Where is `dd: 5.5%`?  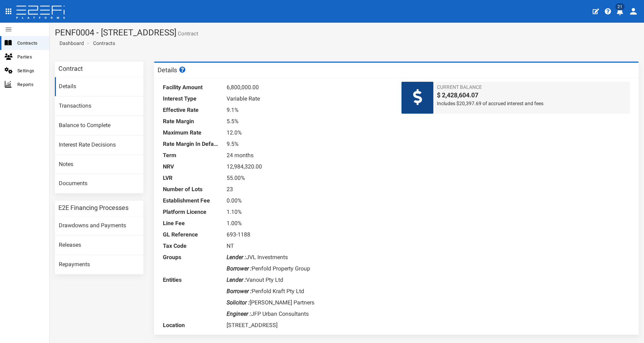
dd: 5.5% is located at coordinates (309, 122).